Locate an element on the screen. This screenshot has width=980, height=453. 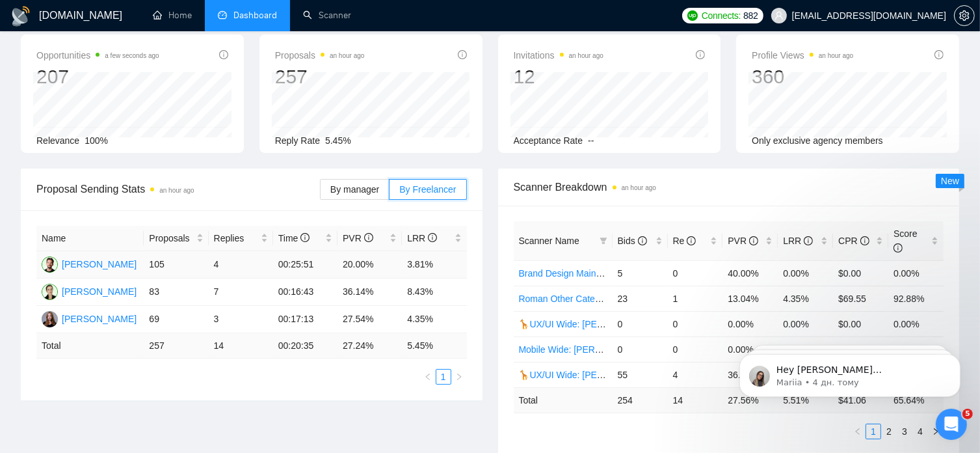
button: setting is located at coordinates (964, 16).